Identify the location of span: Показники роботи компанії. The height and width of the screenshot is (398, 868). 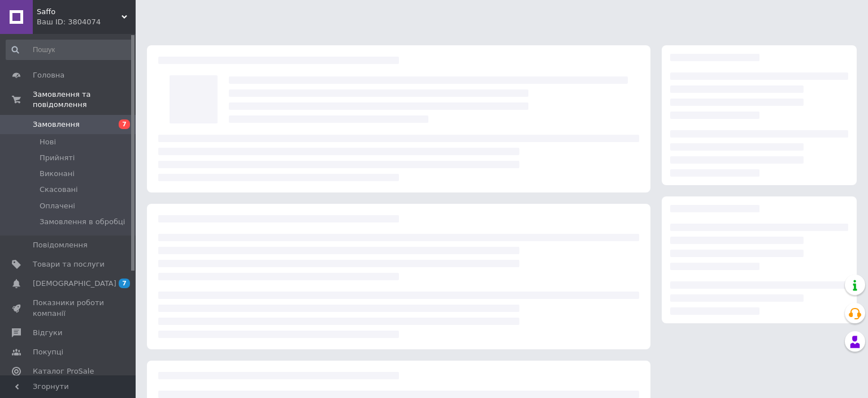
(68, 308).